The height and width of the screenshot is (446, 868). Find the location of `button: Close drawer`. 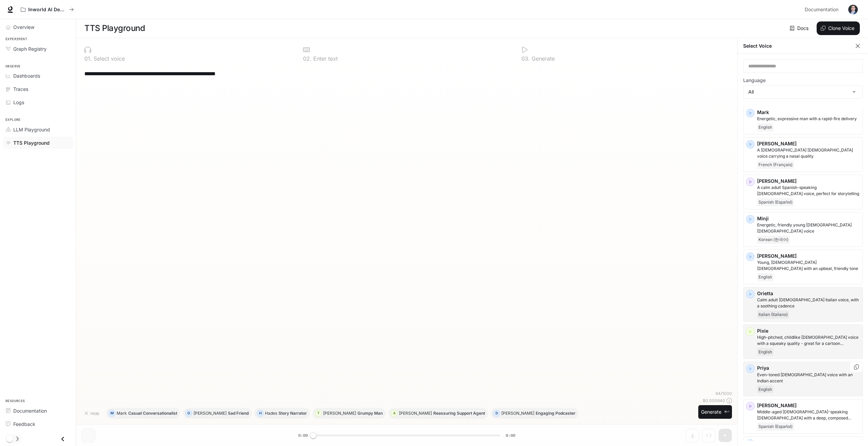

button: Close drawer is located at coordinates (63, 439).